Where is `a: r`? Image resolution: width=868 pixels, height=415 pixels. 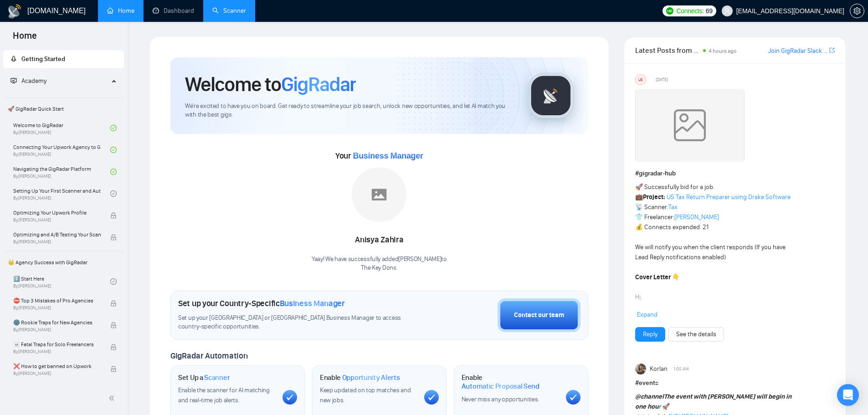
a: r is located at coordinates (659, 407).